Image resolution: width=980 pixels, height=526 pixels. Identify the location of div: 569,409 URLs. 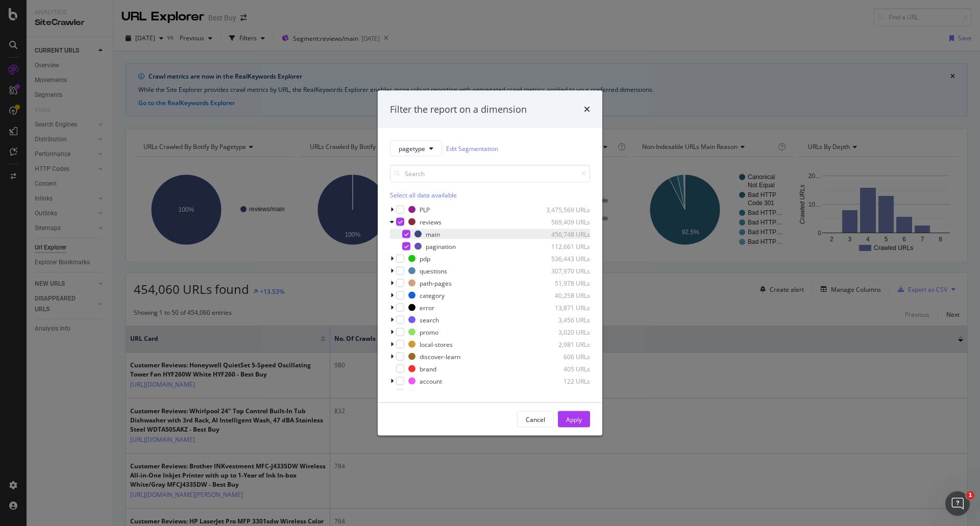
(566, 221).